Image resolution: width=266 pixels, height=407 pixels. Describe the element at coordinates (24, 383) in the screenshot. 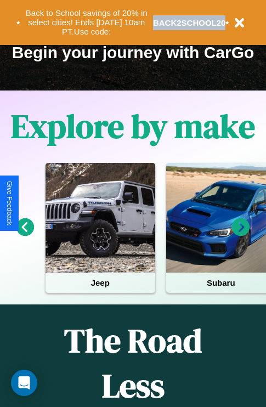

I see `div: Open Intercom Messenger` at that location.